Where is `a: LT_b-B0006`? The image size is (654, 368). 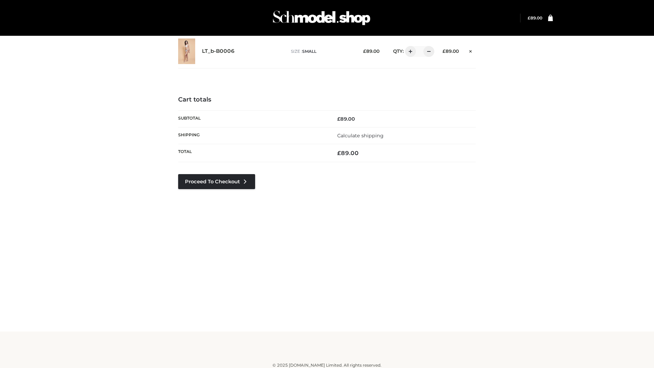
a: LT_b-B0006 is located at coordinates (218, 51).